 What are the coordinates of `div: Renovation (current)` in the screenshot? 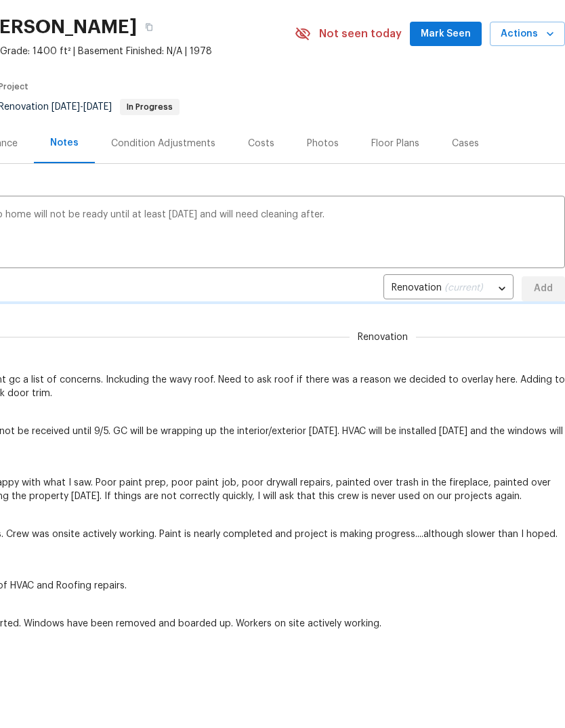 It's located at (448, 289).